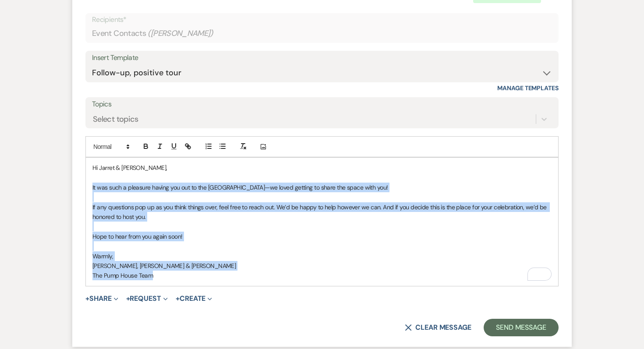 The image size is (644, 349). I want to click on div: To enrich screen reader interactions, please activate Accessibility in Grammarly extension settings, so click(322, 222).